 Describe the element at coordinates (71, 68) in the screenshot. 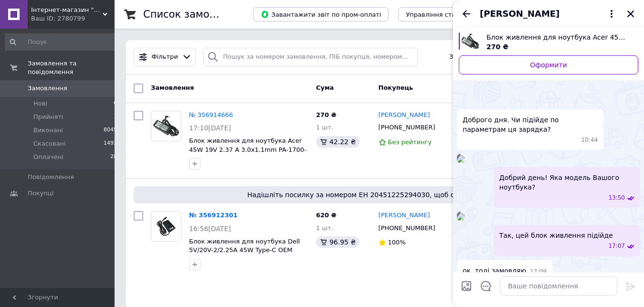

I see `span: Замовлення та повідомлення` at that location.